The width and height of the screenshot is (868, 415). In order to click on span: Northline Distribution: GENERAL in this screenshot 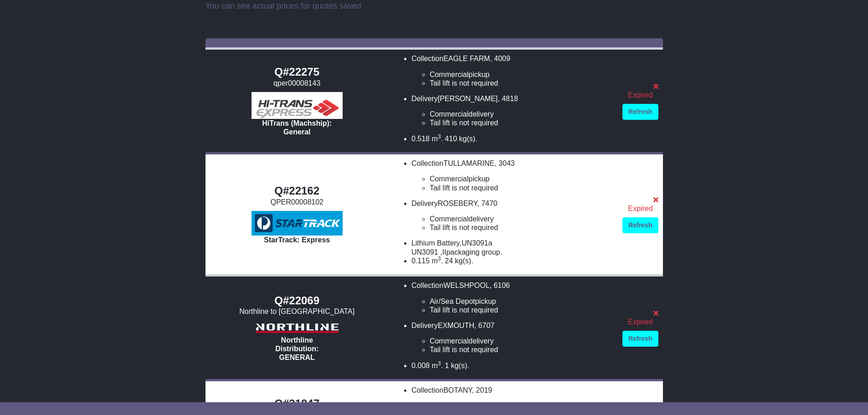, I will do `click(296, 348)`.